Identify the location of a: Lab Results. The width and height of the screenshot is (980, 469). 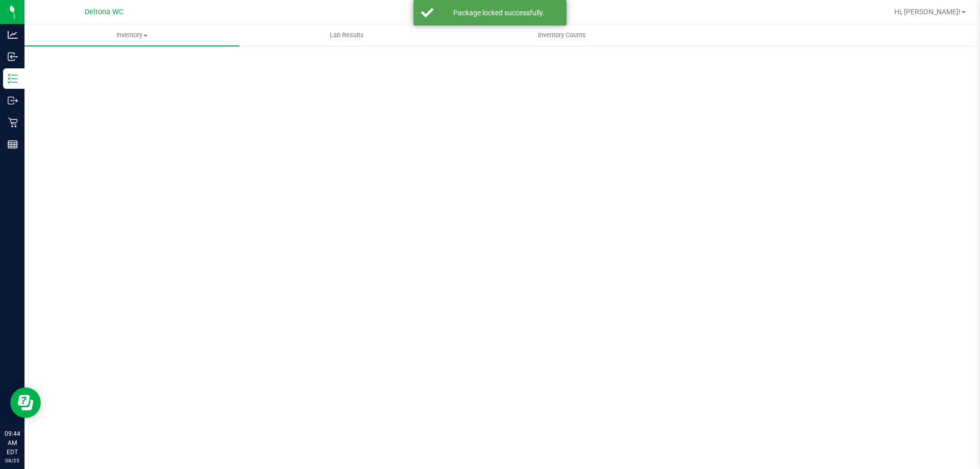
(347, 35).